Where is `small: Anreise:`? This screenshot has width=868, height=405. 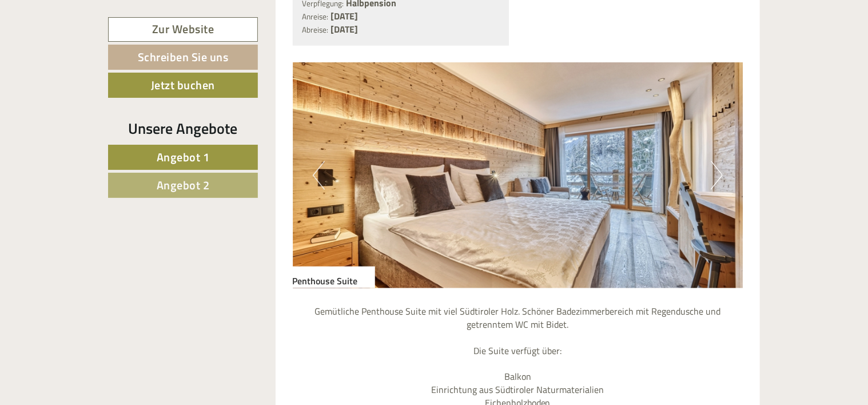
small: Anreise: is located at coordinates (316, 16).